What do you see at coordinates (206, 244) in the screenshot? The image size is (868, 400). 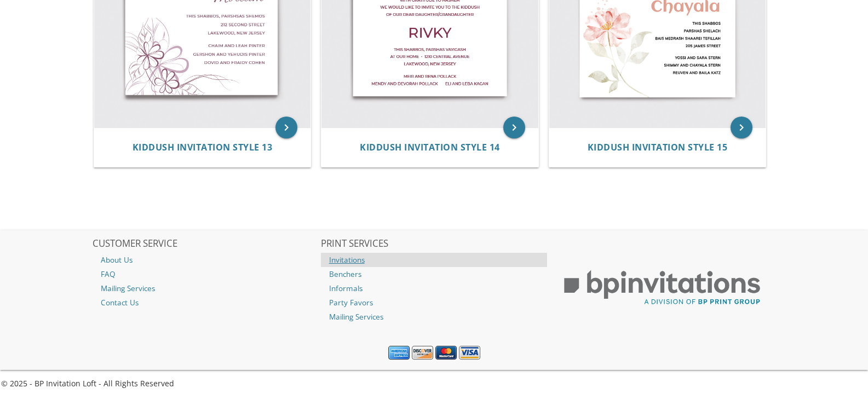 I see `h2: CUSTOMER SERVICE` at bounding box center [206, 244].